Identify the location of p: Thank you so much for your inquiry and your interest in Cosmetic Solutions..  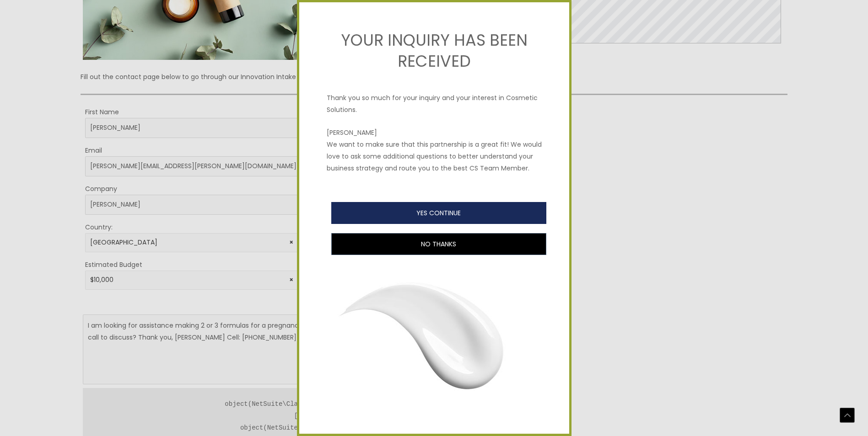
(434, 100).